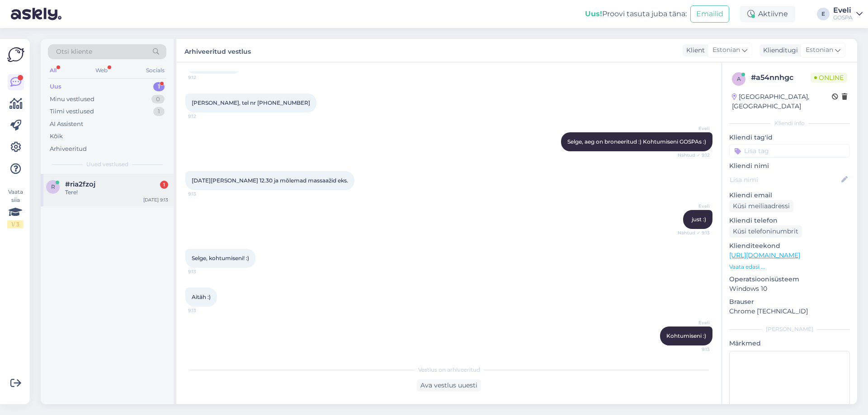  I want to click on div: Kliendi info, so click(790, 123).